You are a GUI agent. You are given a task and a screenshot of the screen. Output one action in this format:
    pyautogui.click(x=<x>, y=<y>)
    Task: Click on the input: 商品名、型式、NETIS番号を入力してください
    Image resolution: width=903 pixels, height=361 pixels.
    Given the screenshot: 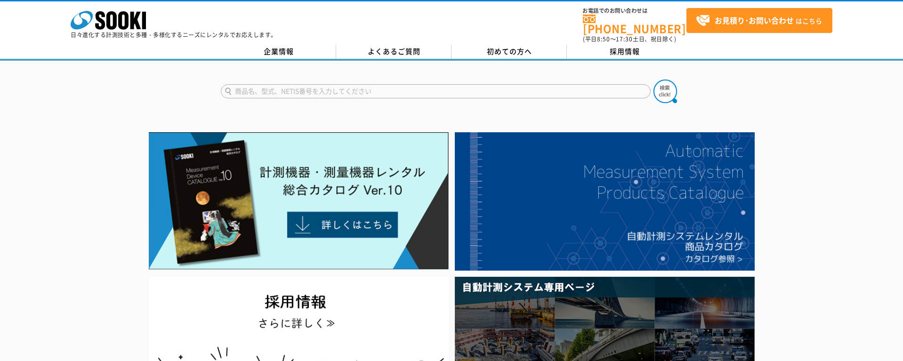 What is the action you would take?
    pyautogui.click(x=436, y=91)
    